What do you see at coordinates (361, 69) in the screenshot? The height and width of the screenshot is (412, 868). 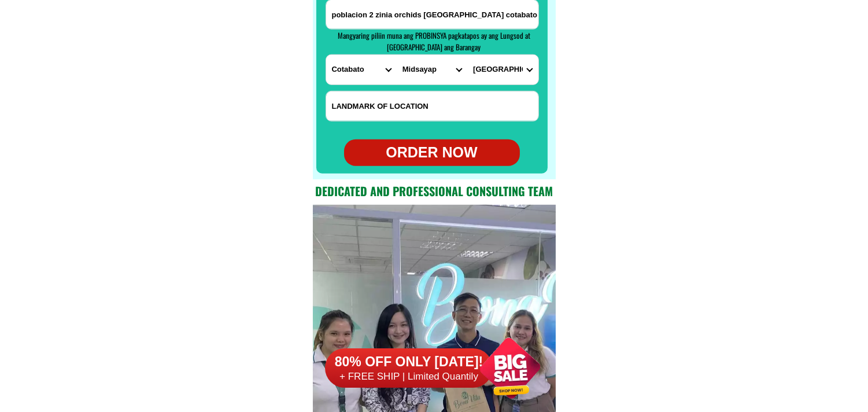 I see `select: Select province` at bounding box center [361, 69].